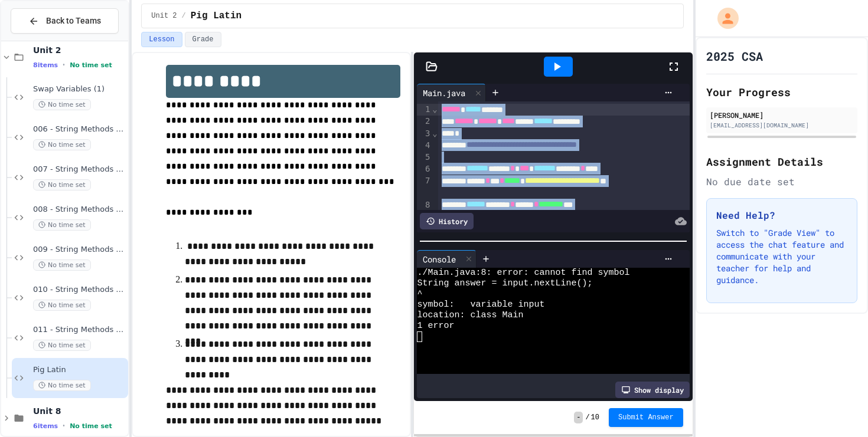 Image resolution: width=868 pixels, height=437 pixels. Describe the element at coordinates (45, 426) in the screenshot. I see `span: 6 items` at that location.